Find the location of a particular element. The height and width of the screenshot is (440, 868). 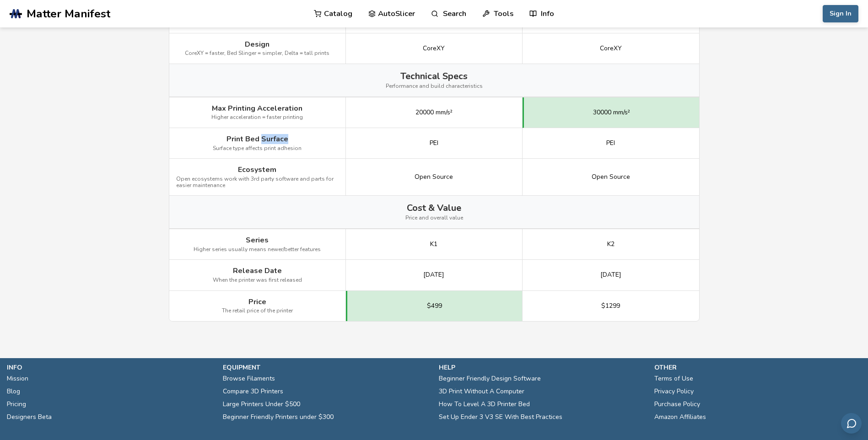

a: Privacy Policy is located at coordinates (674, 392).